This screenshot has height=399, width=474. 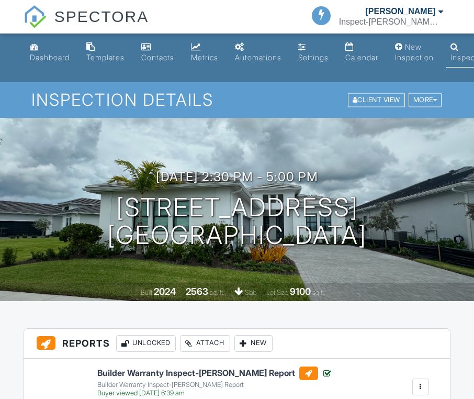 What do you see at coordinates (165, 291) in the screenshot?
I see `div: 2024` at bounding box center [165, 291].